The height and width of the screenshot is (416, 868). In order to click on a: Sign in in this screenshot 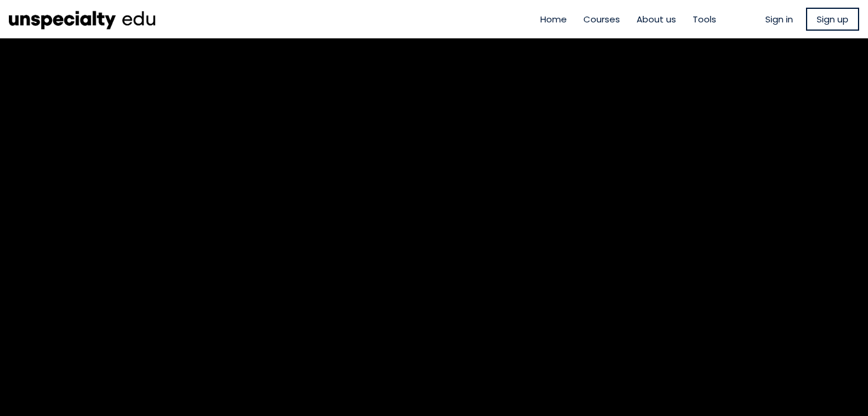, I will do `click(779, 19)`.